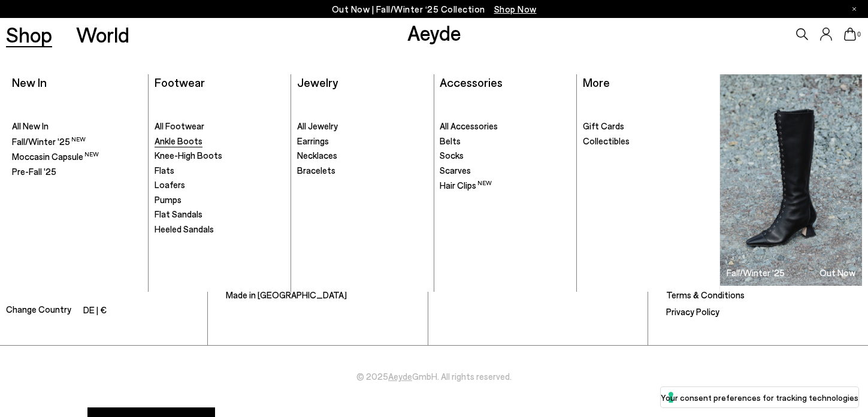 The width and height of the screenshot is (868, 417). Describe the element at coordinates (596, 82) in the screenshot. I see `span: More` at that location.